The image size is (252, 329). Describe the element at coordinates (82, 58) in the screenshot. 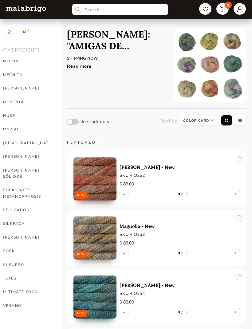

I see `strong: SHIPPING NOW` at that location.